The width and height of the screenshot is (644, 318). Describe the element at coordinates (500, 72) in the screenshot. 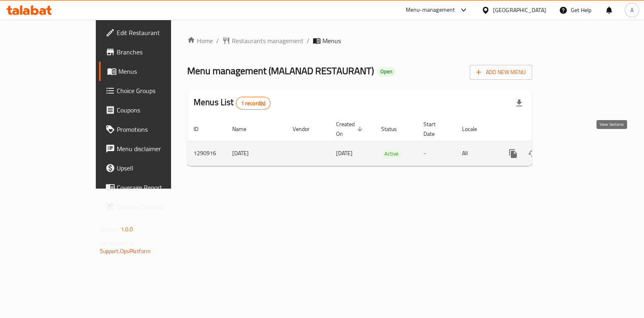

I see `button: Add New Menu` at that location.